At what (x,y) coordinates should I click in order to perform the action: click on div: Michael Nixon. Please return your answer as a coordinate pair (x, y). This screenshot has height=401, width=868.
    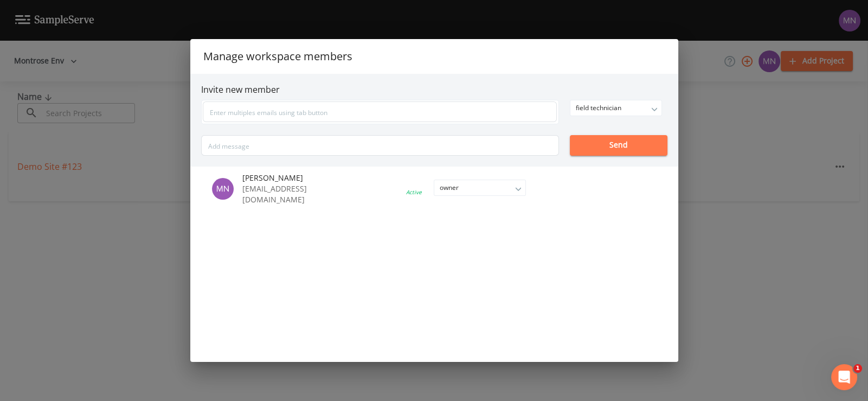
    Looking at the image, I should click on (227, 189).